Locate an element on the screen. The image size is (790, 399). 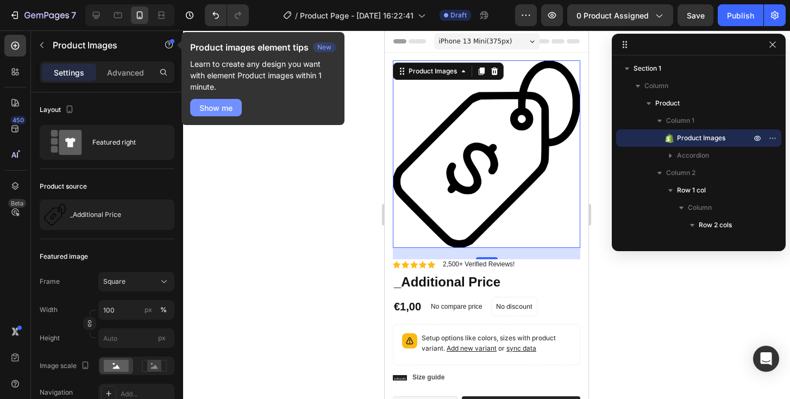
span: Accordion is located at coordinates (693, 155).